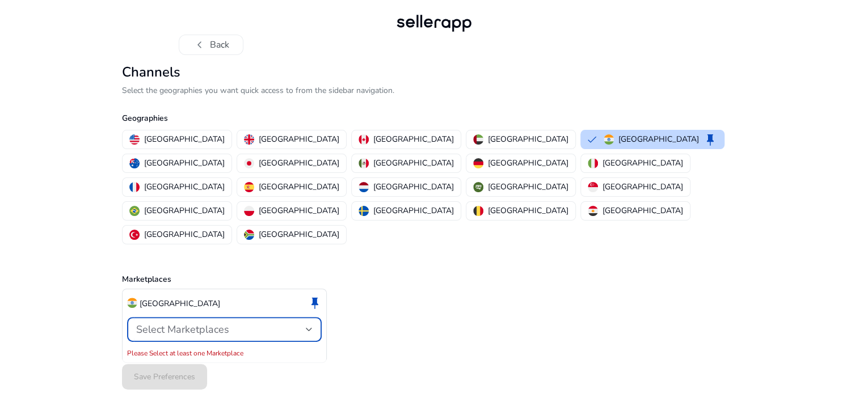 This screenshot has width=868, height=394. Describe the element at coordinates (200, 45) in the screenshot. I see `span: chevron_left` at that location.